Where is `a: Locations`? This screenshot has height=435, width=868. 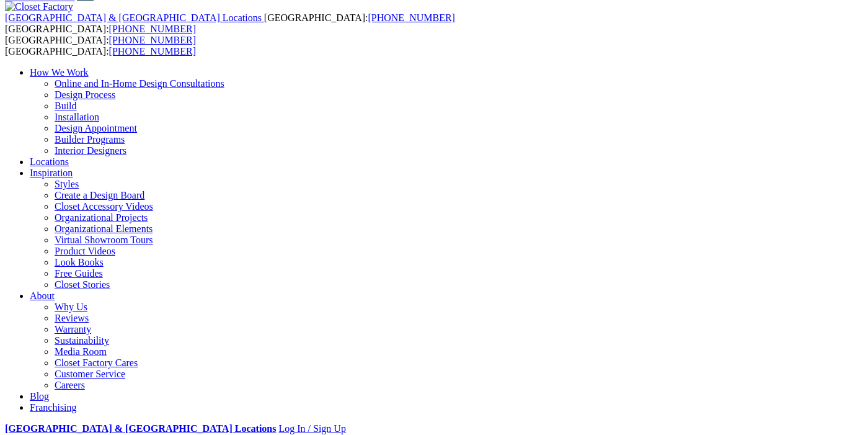
a: Locations is located at coordinates (49, 162).